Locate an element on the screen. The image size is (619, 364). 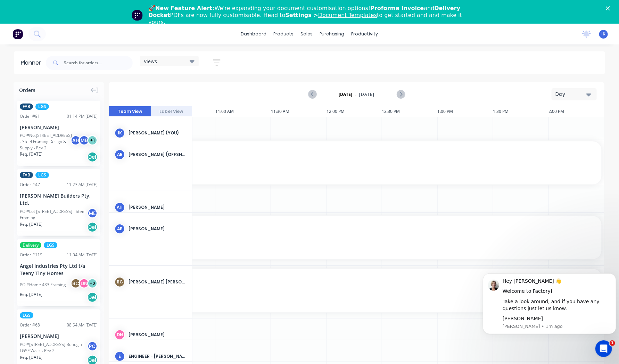
div: 2:00 PM is located at coordinates (577, 111).